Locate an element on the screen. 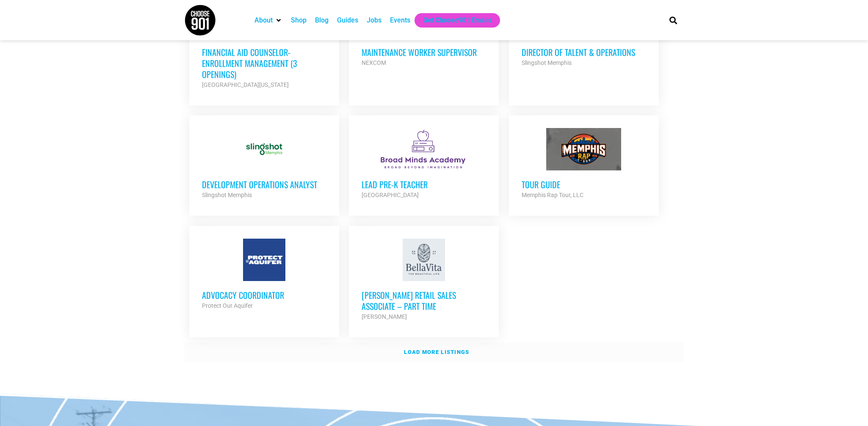 The width and height of the screenshot is (868, 426). div: Guides is located at coordinates (347, 20).